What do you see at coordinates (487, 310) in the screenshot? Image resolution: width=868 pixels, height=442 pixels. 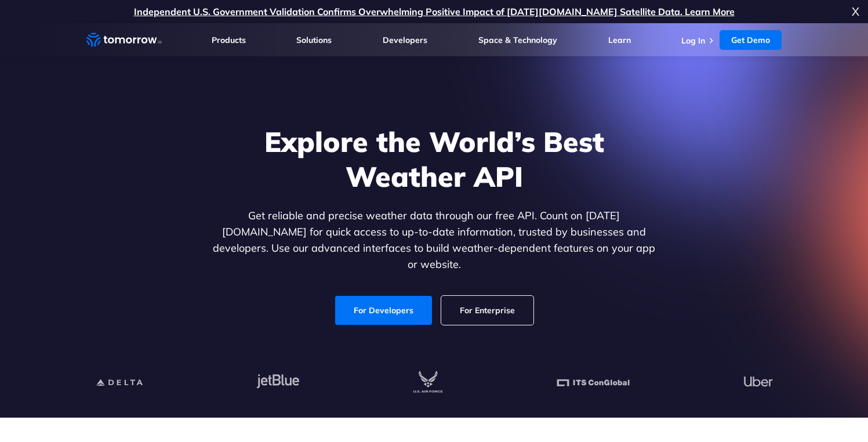 I see `a: For Enterprise` at bounding box center [487, 310].